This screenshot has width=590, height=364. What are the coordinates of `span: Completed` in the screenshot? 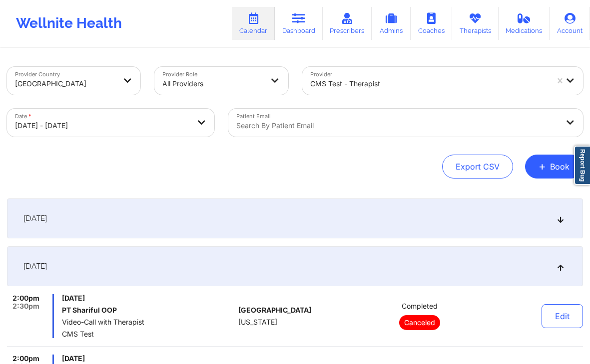 It's located at (420, 306).